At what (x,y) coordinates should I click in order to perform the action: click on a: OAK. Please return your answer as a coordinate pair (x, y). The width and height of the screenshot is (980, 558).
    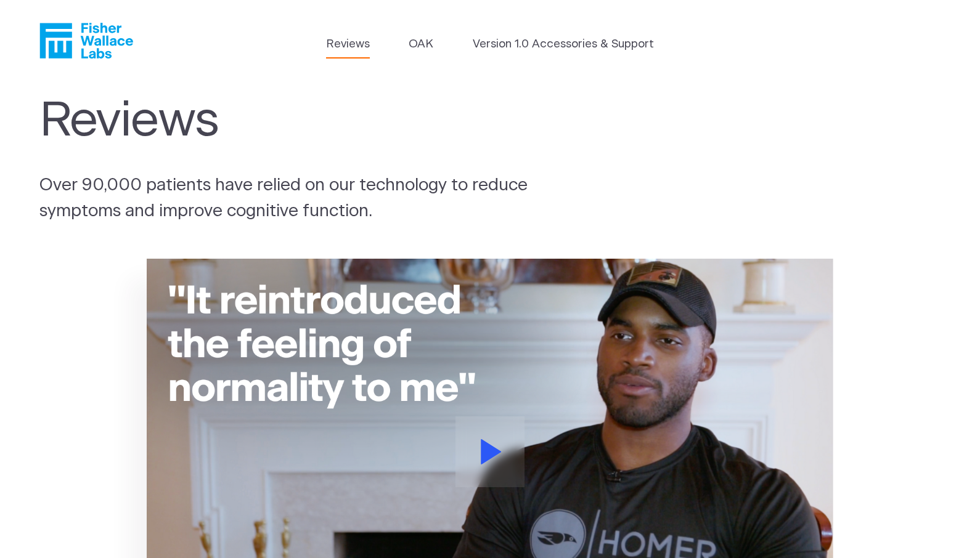
    Looking at the image, I should click on (421, 44).